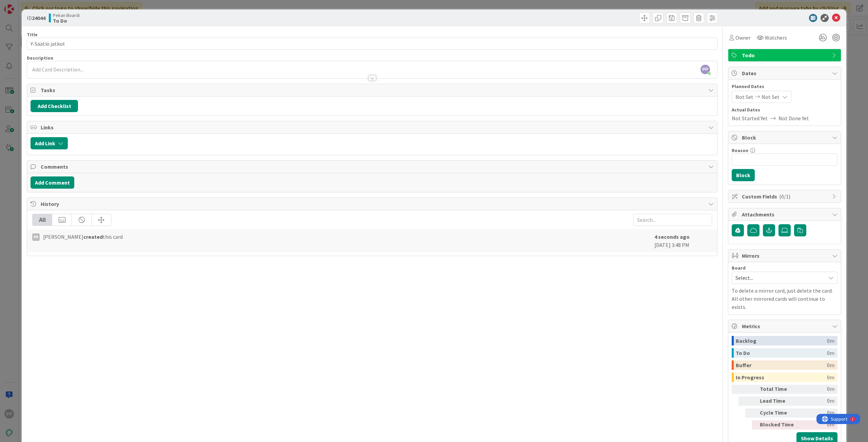  Describe the element at coordinates (785, 197) in the screenshot. I see `span: Custom Fields` at that location.